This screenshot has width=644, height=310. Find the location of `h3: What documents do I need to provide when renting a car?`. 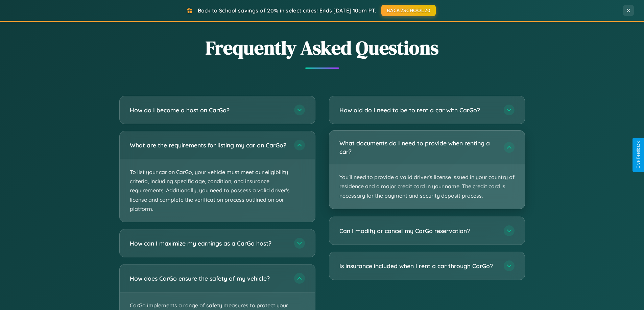

h3: What documents do I need to provide when renting a car? is located at coordinates (418, 147).